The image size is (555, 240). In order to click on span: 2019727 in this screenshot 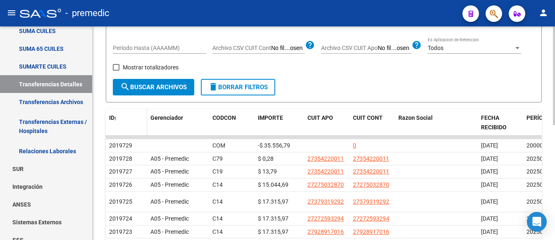, I will do `click(121, 171)`.